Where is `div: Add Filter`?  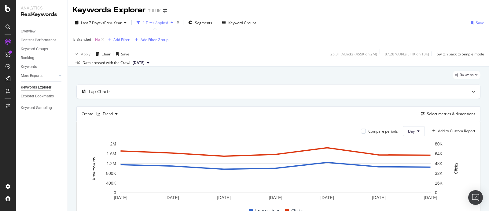 div: Add Filter is located at coordinates (121, 39).